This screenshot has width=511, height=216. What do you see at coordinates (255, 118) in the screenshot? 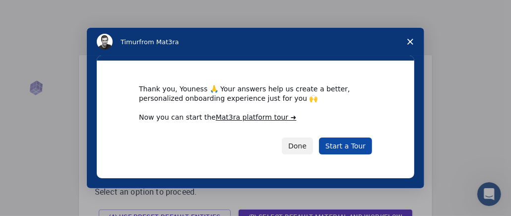
I see `div: Now you can start the` at bounding box center [255, 118].